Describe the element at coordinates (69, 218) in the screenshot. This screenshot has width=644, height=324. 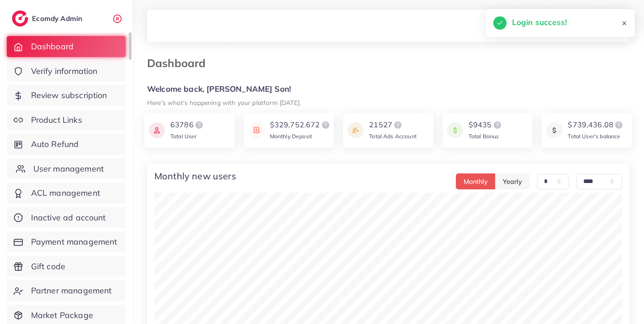
I see `span: Inactive ad account` at that location.